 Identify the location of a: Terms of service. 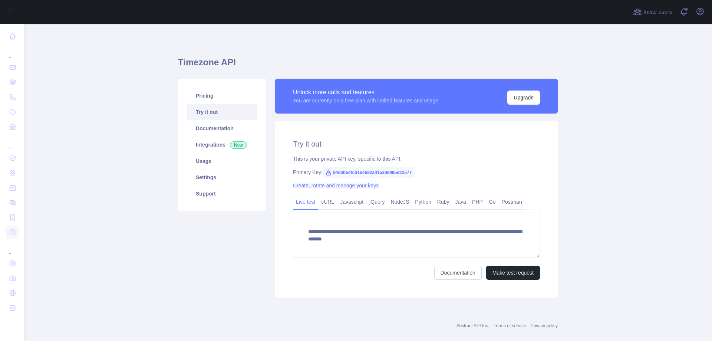
(509, 325).